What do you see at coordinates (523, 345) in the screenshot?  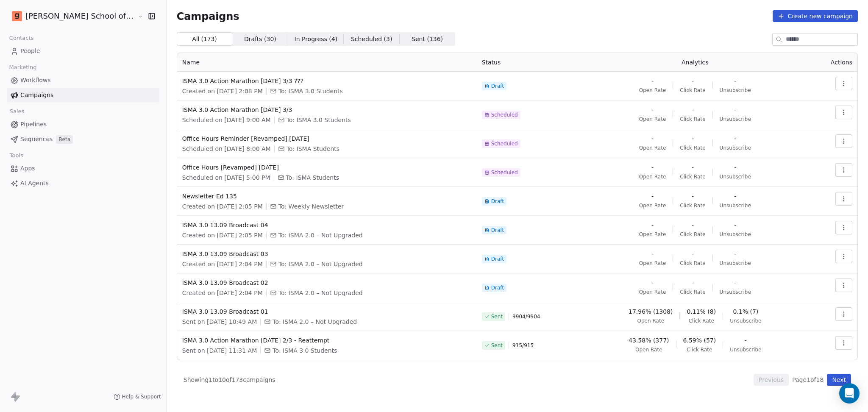 I see `span: 915 / 915` at bounding box center [523, 345].